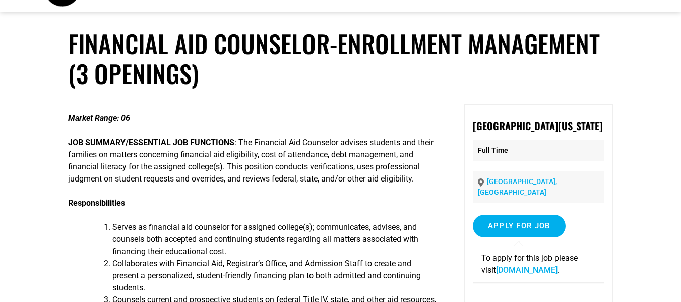 This screenshot has width=681, height=302. What do you see at coordinates (275, 239) in the screenshot?
I see `li: Serves as financial aid counselor for assigned college(s); communicates, advises, and counsels bo...` at bounding box center [275, 239].